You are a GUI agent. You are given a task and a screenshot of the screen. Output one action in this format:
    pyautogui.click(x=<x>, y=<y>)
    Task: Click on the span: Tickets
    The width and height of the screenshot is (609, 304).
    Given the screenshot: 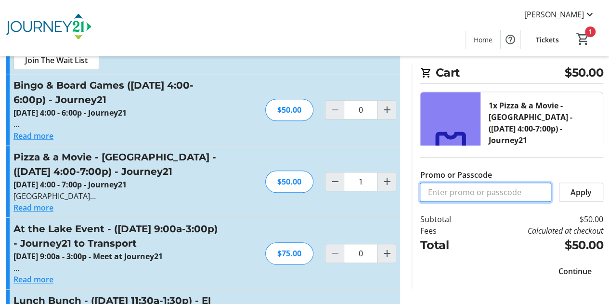 What is the action you would take?
    pyautogui.click(x=547, y=39)
    